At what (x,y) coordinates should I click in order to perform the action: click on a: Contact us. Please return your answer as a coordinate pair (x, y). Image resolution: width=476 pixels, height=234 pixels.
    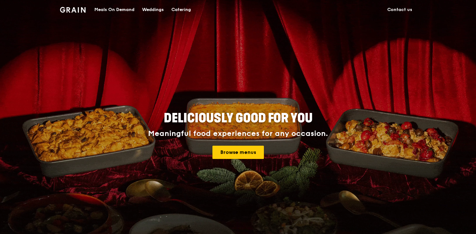
    Looking at the image, I should click on (400, 10).